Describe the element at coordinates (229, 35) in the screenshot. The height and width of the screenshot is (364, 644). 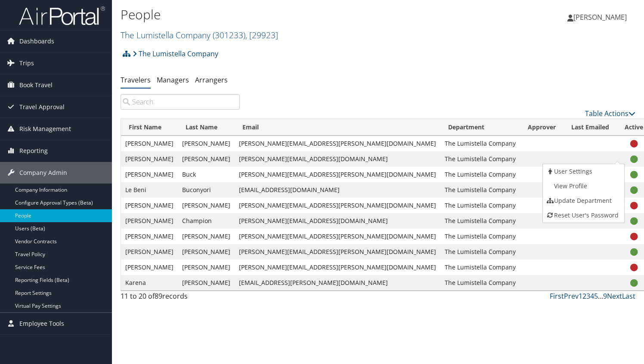
I see `span: ( 301233 )` at that location.